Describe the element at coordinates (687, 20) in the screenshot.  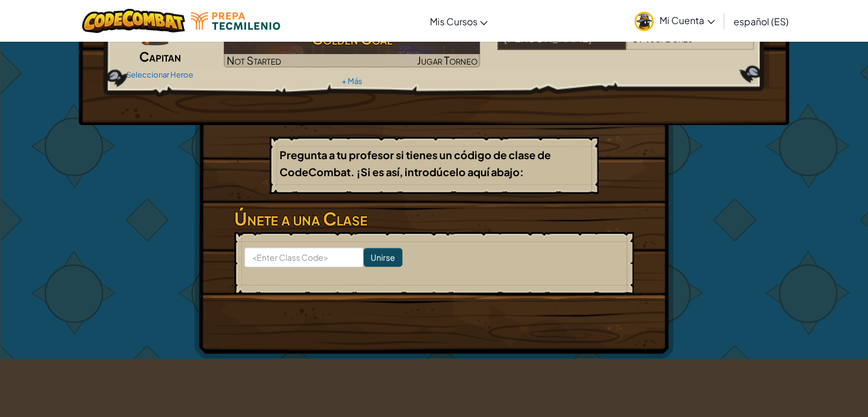
I see `span: Mi Cuenta` at that location.